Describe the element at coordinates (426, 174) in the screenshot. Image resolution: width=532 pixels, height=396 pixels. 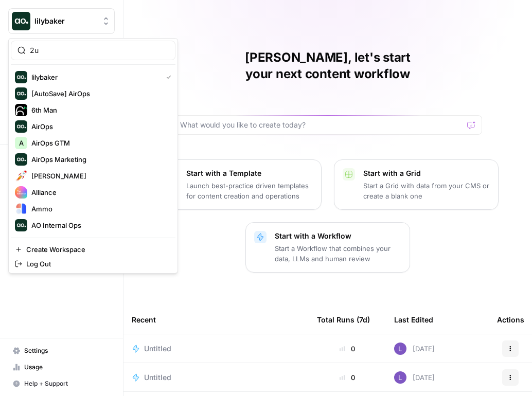
I see `p: Start with a Grid` at that location.